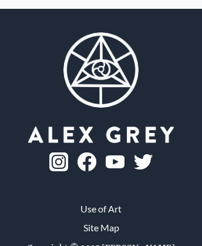  I want to click on img: youtube-logo.png, so click(115, 162).